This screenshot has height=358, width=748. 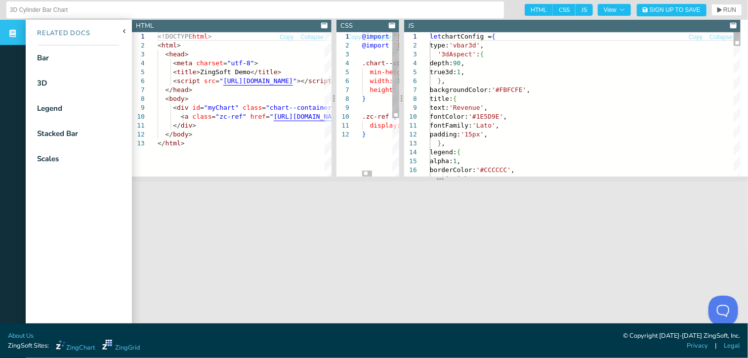 I want to click on span: a, so click(x=187, y=116).